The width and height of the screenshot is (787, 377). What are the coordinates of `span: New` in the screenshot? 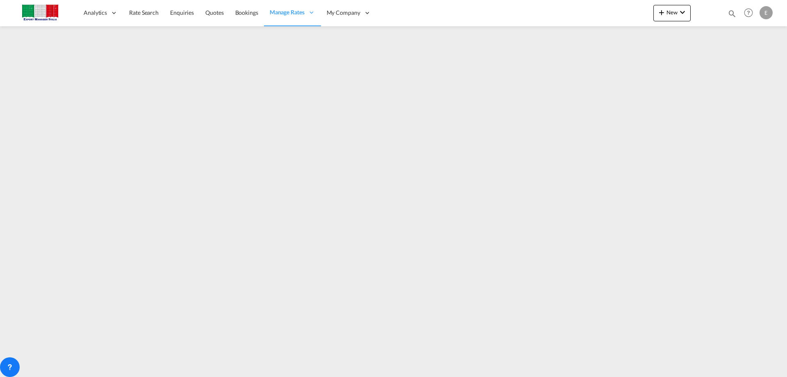 It's located at (672, 12).